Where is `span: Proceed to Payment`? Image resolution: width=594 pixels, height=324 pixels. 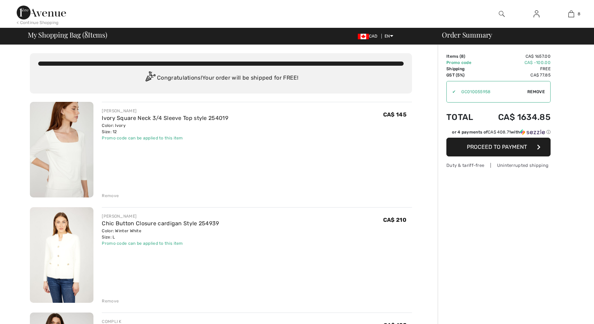 span: Proceed to Payment is located at coordinates (497, 147).